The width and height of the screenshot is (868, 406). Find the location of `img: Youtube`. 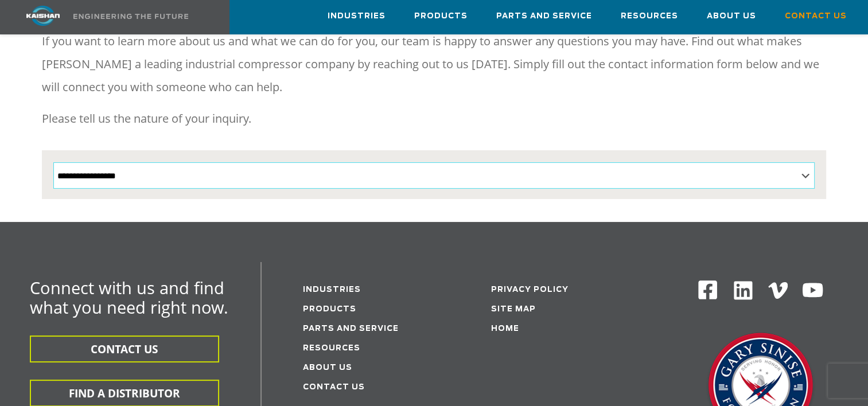

img: Youtube is located at coordinates (812, 290).